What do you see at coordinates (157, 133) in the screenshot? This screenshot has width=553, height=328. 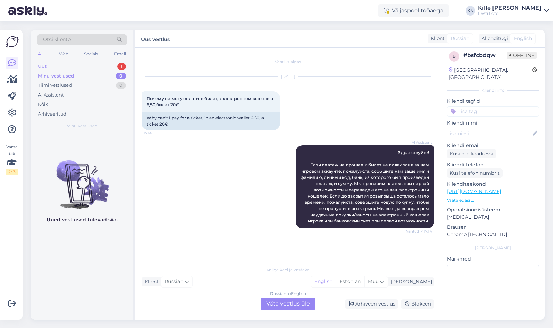 I see `span: 17:14` at bounding box center [157, 133].